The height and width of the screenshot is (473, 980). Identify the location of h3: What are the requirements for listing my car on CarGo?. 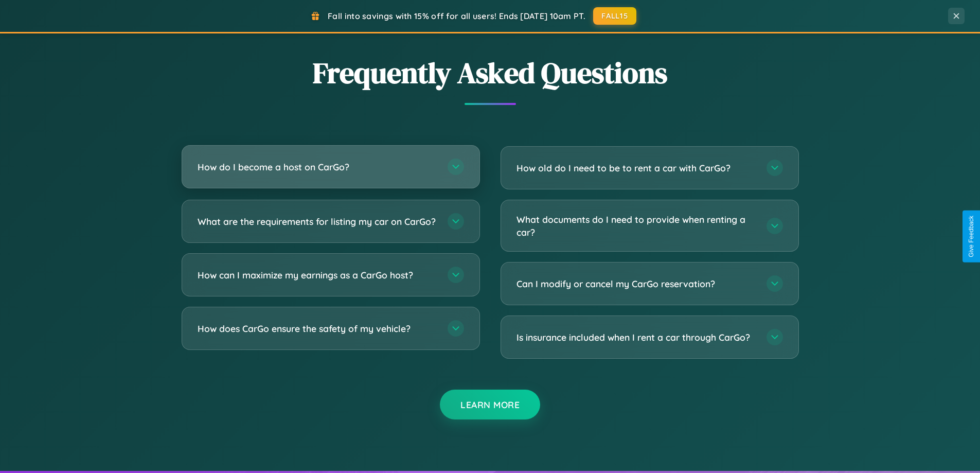
(317, 221).